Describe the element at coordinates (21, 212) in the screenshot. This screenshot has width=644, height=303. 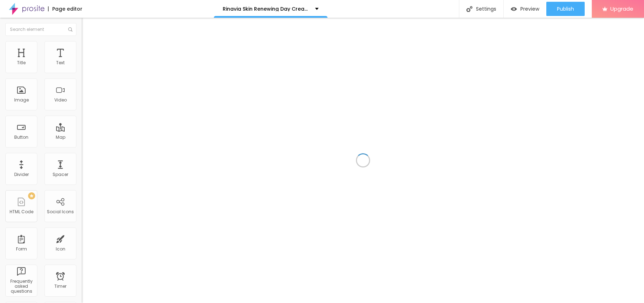
I see `div: HTML Code` at that location.